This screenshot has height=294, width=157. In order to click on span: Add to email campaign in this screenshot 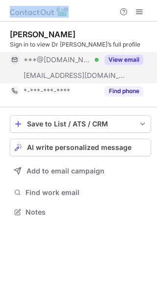, I will do `click(65, 171)`.